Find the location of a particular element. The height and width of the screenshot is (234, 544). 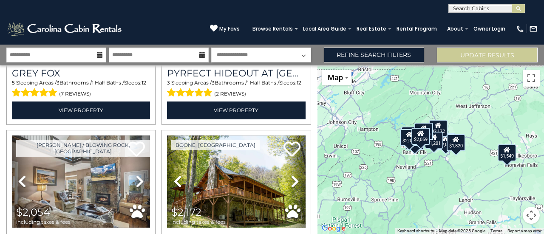

a: Refine Search Filters is located at coordinates (374, 55).